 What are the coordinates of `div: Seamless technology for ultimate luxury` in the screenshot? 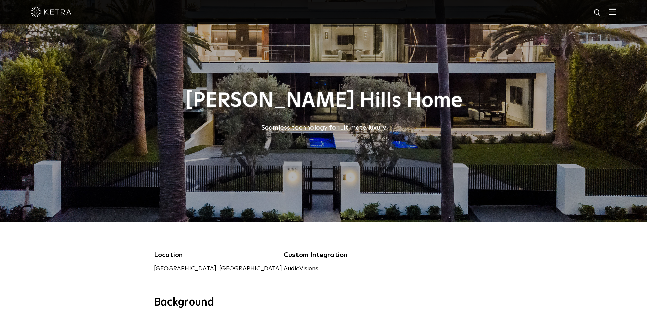 It's located at (323, 128).